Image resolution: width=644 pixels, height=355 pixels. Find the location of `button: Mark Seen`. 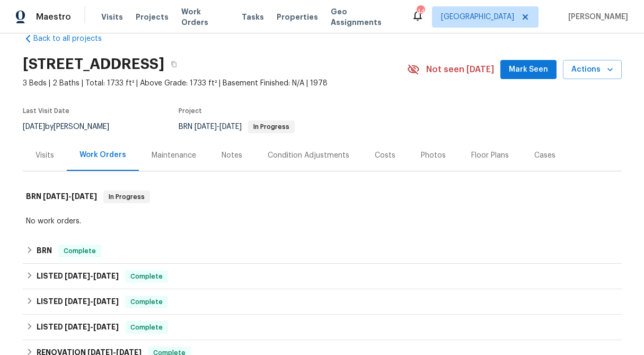

button: Mark Seen is located at coordinates (529, 70).